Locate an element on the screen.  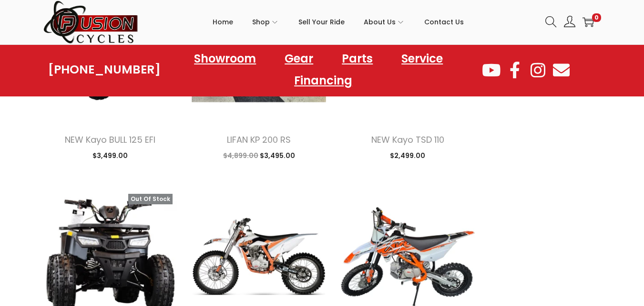
a: Sell Your Ride is located at coordinates (321, 22).